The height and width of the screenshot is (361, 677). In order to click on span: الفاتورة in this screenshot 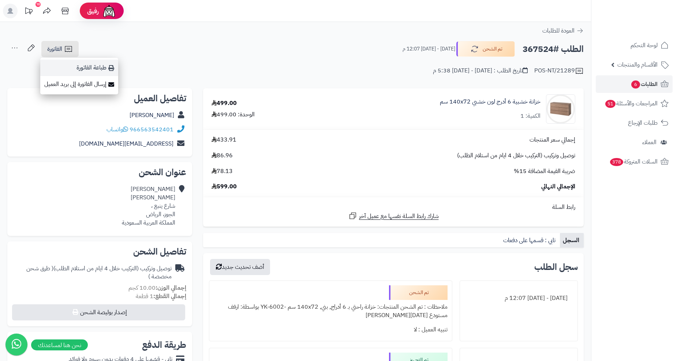, I will do `click(55, 49)`.